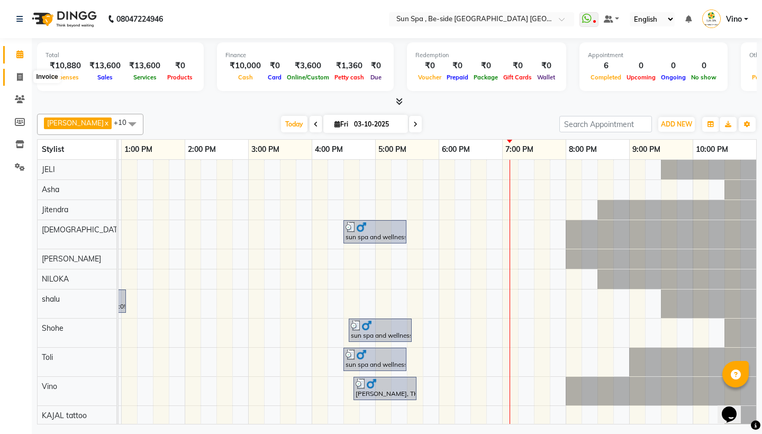  Describe the element at coordinates (308, 77) in the screenshot. I see `span: Online/Custom` at that location.